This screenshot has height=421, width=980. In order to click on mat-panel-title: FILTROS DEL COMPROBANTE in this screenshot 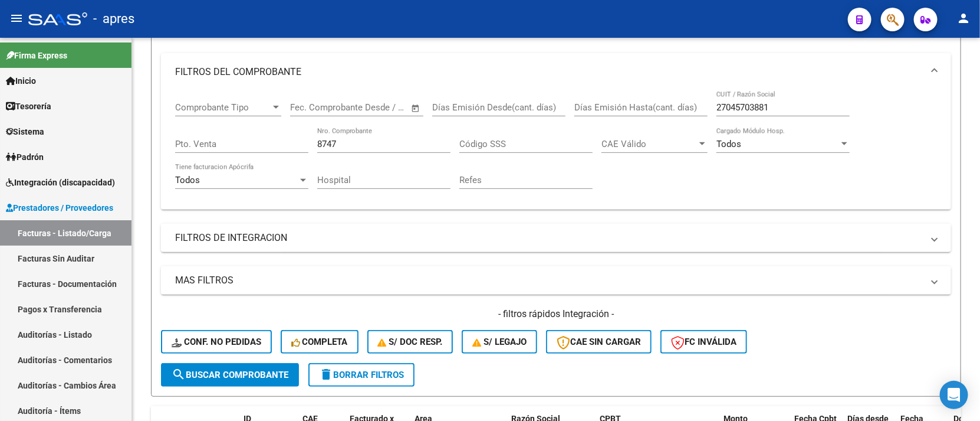, I will do `click(549, 72)`.